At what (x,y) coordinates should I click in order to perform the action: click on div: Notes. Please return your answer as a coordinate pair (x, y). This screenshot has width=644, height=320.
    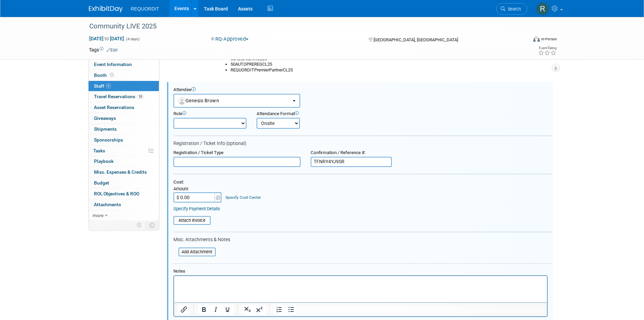
    Looking at the image, I should click on (360, 271).